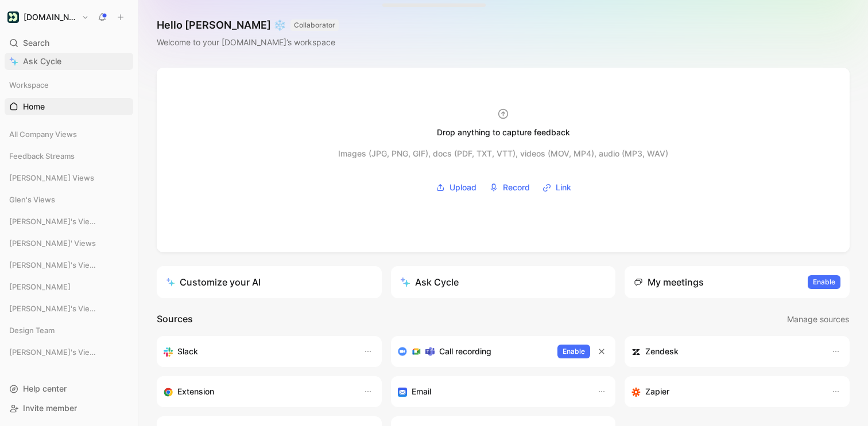 Image resolution: width=868 pixels, height=426 pixels. What do you see at coordinates (464, 351) in the screenshot?
I see `h3: Call recording` at bounding box center [464, 351].